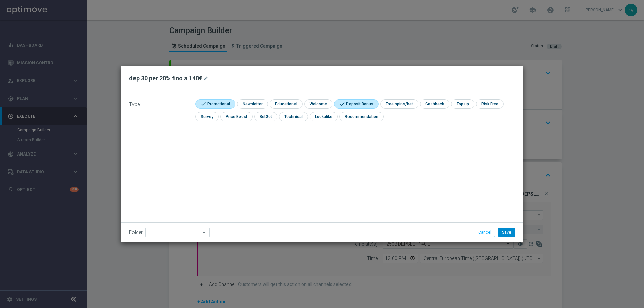 The width and height of the screenshot is (644, 308). Describe the element at coordinates (485, 232) in the screenshot. I see `button: Cancel` at that location.